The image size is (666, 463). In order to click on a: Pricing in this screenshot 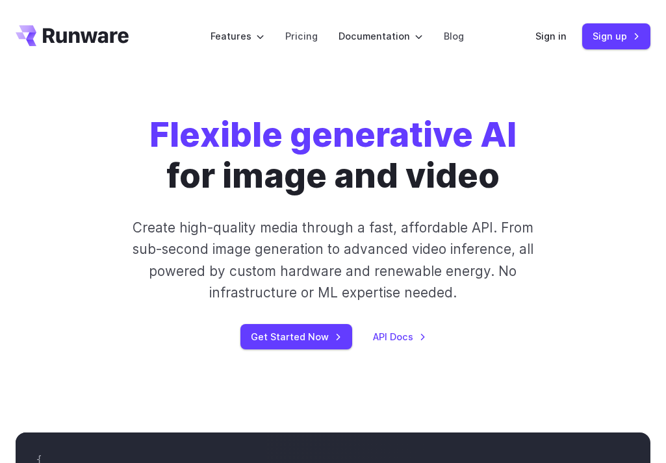, I will do `click(302, 36)`.